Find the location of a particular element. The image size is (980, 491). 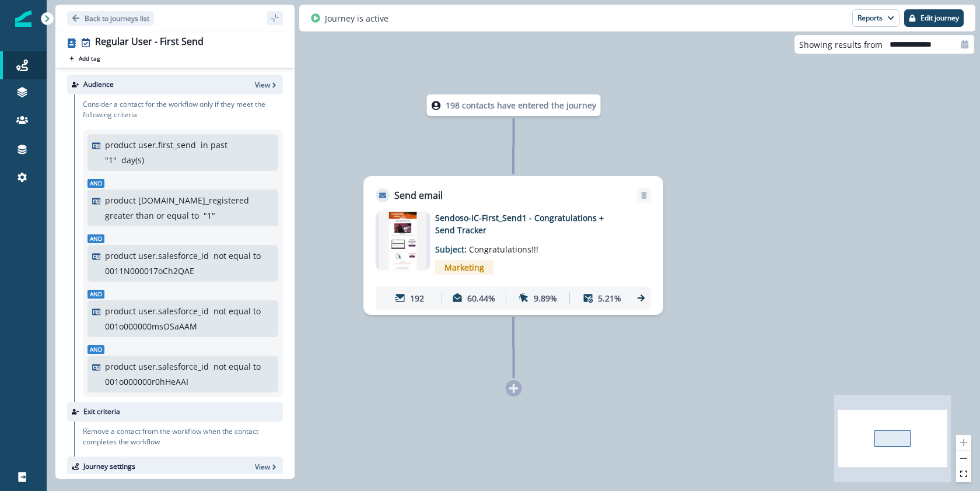

p: Back to journeys list is located at coordinates (117, 18).